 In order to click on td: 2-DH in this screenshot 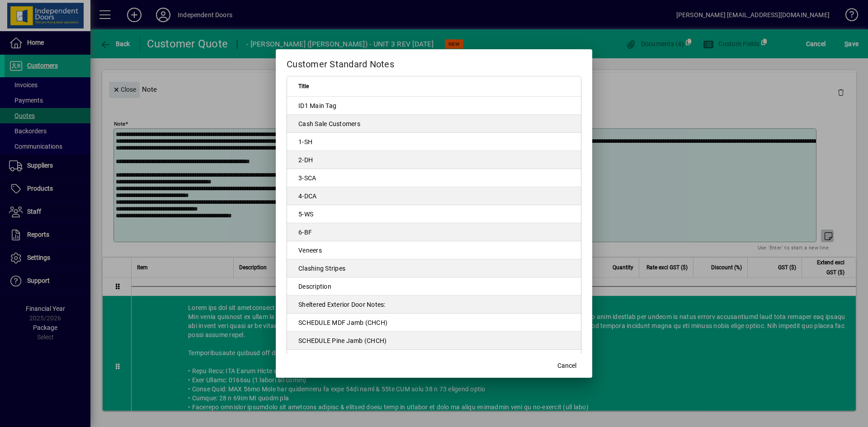, I will do `click(434, 160)`.